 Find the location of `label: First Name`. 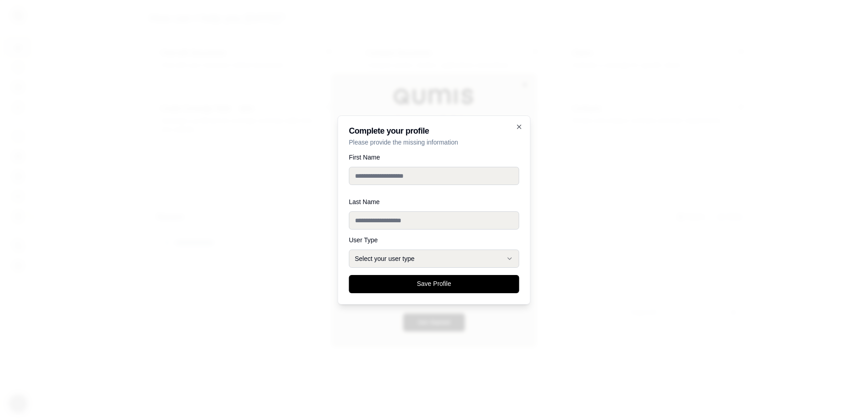

label: First Name is located at coordinates (434, 157).